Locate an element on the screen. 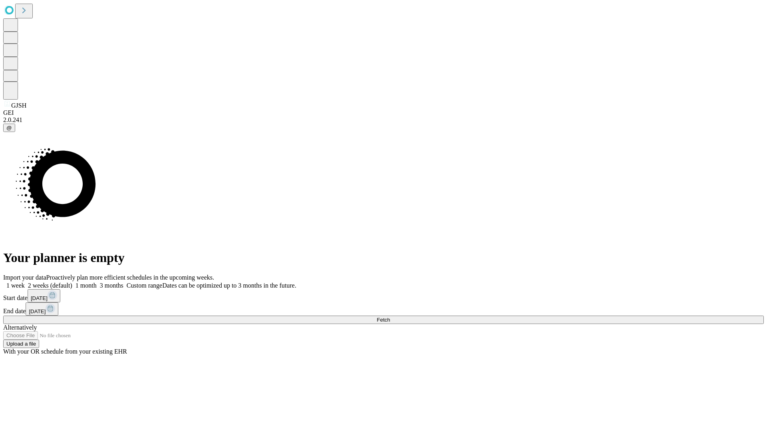  span: Import your data is located at coordinates (25, 277).